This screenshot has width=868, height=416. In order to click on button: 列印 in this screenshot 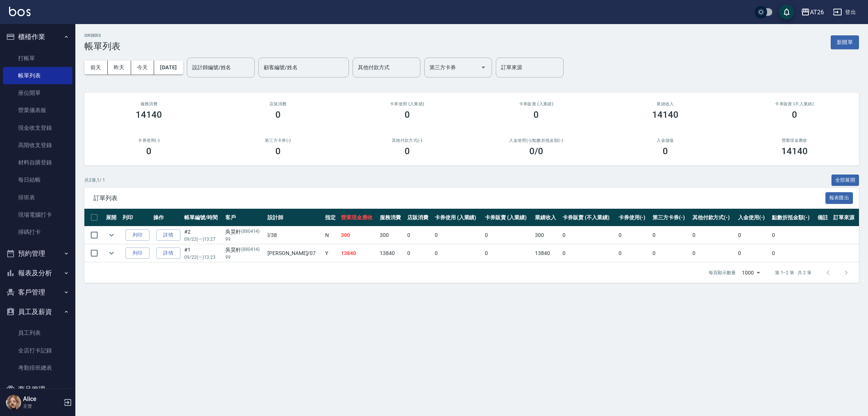, I will do `click(138, 253)`.